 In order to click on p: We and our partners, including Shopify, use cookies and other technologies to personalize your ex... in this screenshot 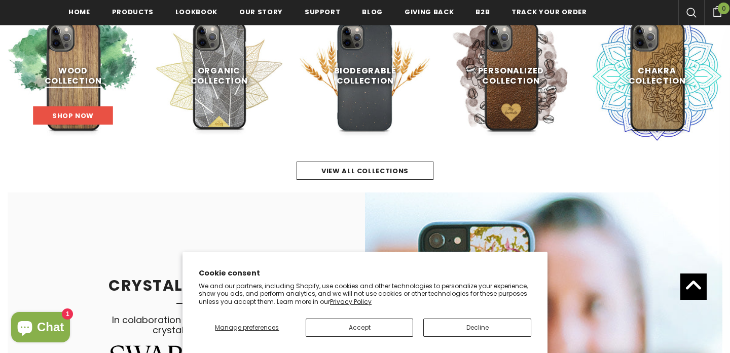, I will do `click(365, 294)`.